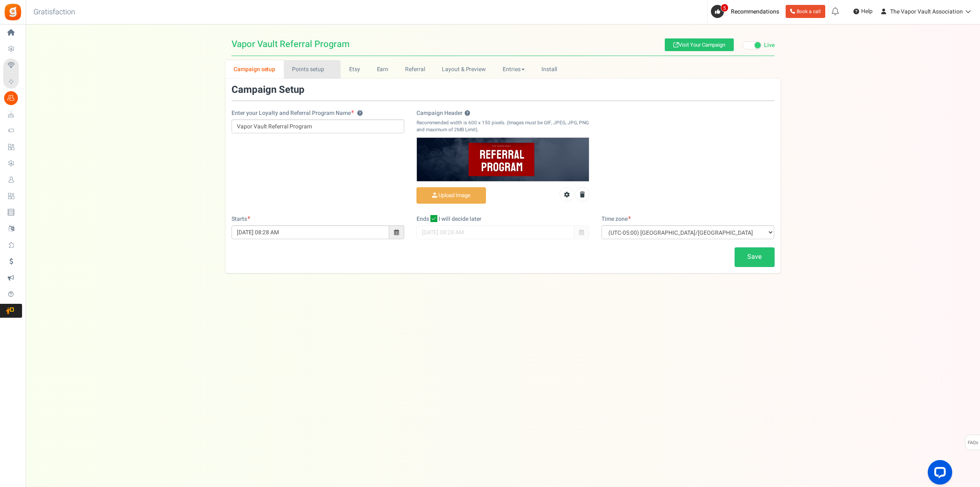 The image size is (980, 487). I want to click on a: Visit Your Campaign, so click(699, 44).